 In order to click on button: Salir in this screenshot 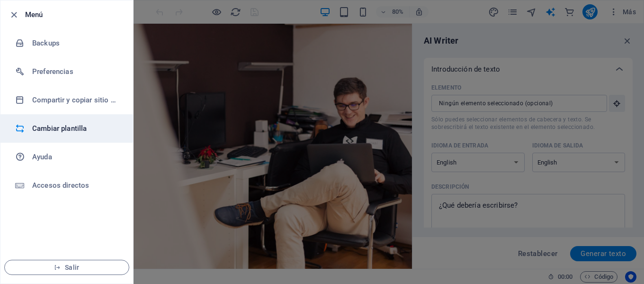, I will do `click(67, 267)`.